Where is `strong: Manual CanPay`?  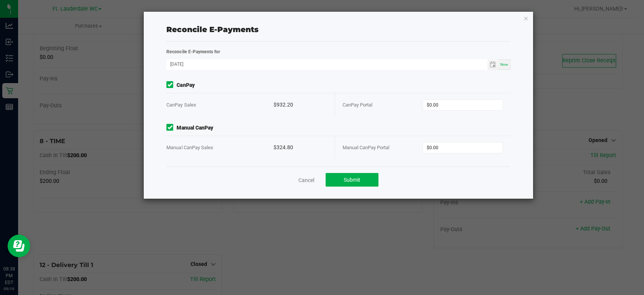
strong: Manual CanPay is located at coordinates (194, 128).